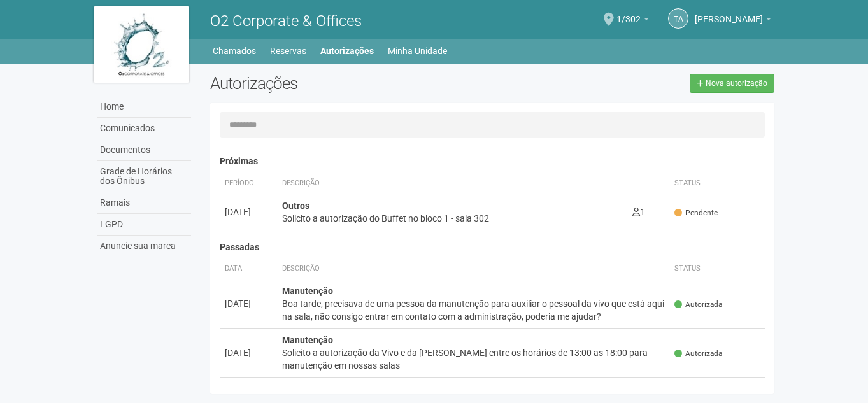 The width and height of the screenshot is (868, 403). I want to click on span: O2 Corporate & Offices, so click(286, 21).